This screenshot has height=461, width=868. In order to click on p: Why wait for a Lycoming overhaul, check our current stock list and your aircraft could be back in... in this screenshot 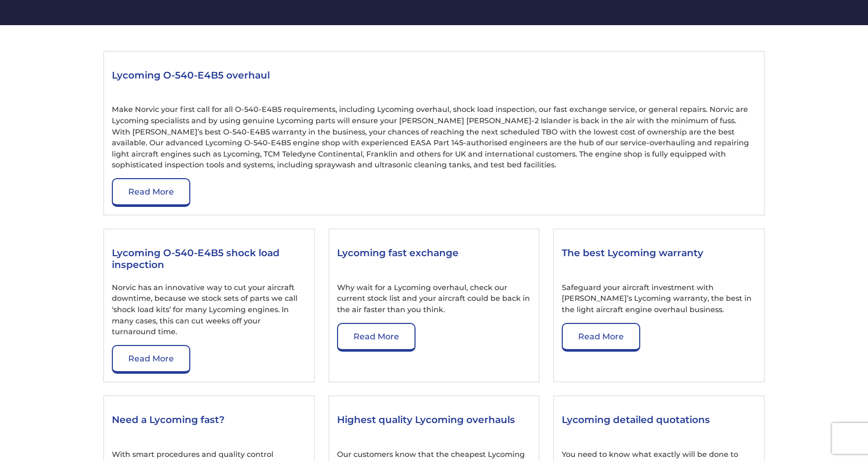, I will do `click(434, 298)`.